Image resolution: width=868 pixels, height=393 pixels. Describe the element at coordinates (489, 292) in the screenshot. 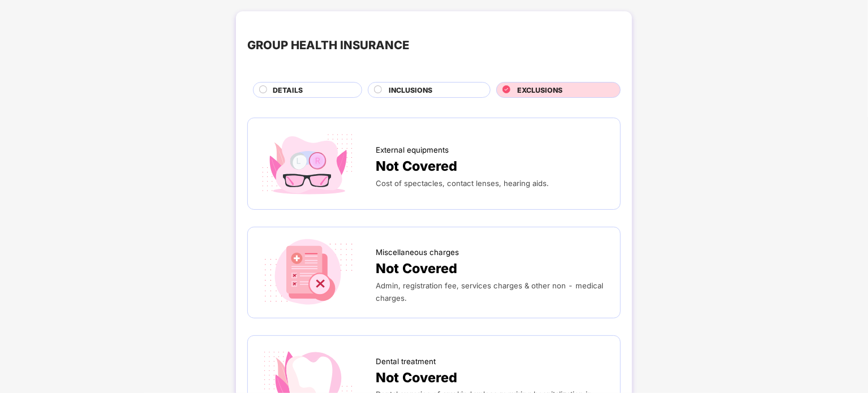

I see `span: Admin, registration fee, services charges & other non - medical charges.` at that location.